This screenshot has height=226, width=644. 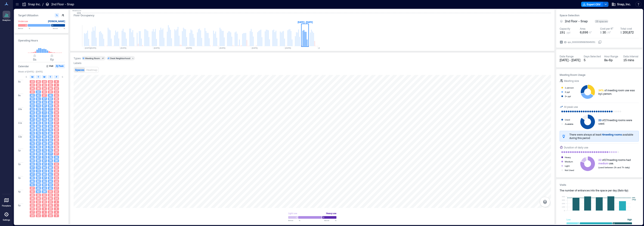 What do you see at coordinates (20, 109) in the screenshot?
I see `span: 10a` at bounding box center [20, 109].